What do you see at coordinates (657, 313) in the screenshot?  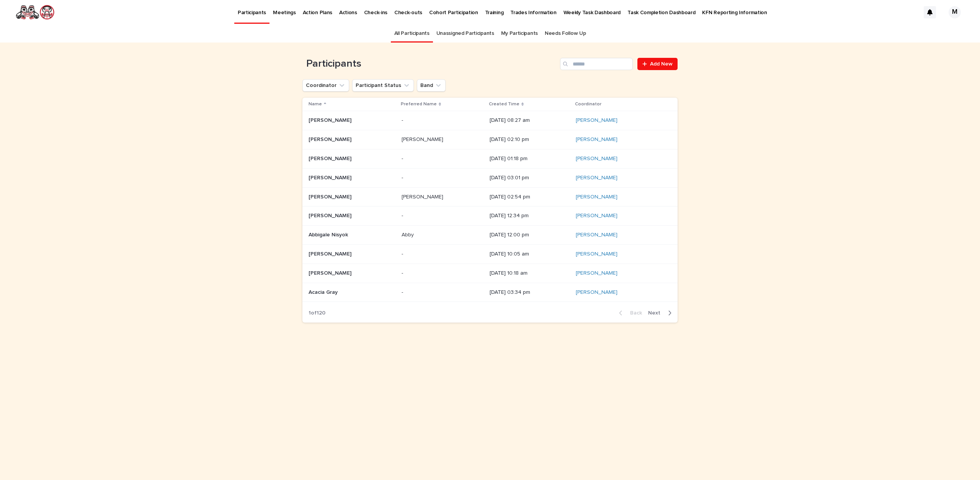 I see `span: Next` at bounding box center [657, 313].